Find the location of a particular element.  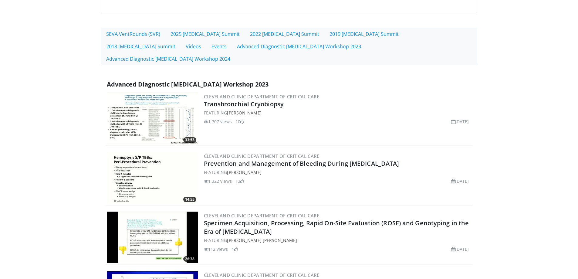

img: 3c5cbf9c-9189-468a-bfba-efed8f66d514.300x170_q85_crop-smart_upscale.jpg is located at coordinates (152, 178).